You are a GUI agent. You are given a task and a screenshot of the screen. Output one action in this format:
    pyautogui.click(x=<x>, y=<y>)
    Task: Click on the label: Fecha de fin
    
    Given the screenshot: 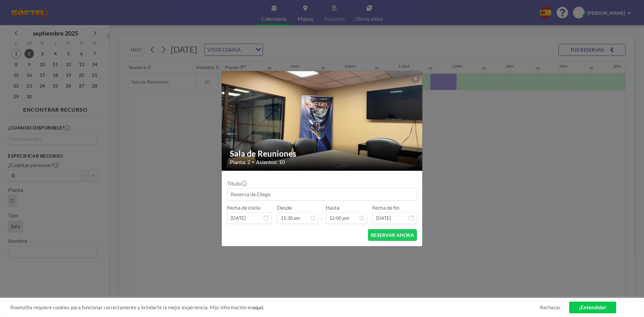 What is the action you would take?
    pyautogui.click(x=386, y=207)
    